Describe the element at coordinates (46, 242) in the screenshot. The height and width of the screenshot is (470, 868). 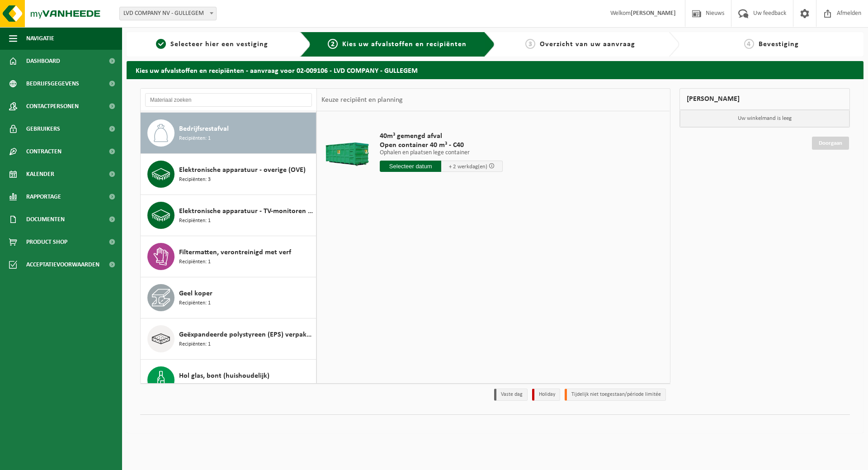
I see `span: Product Shop` at that location.